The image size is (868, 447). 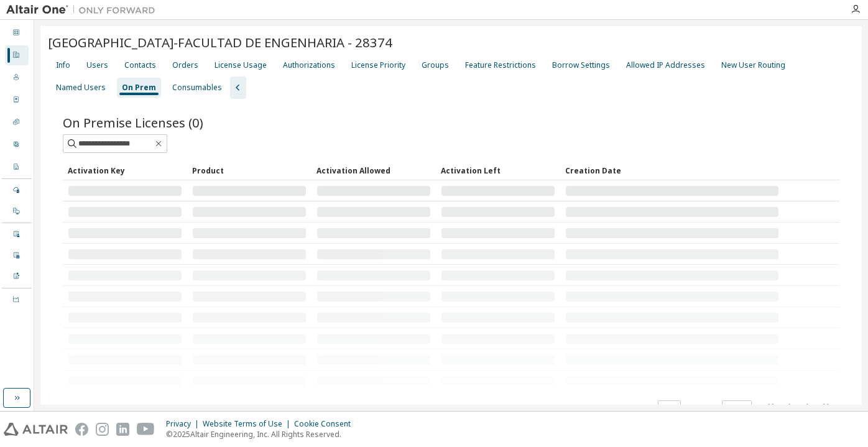 I want to click on div: Info, so click(x=63, y=66).